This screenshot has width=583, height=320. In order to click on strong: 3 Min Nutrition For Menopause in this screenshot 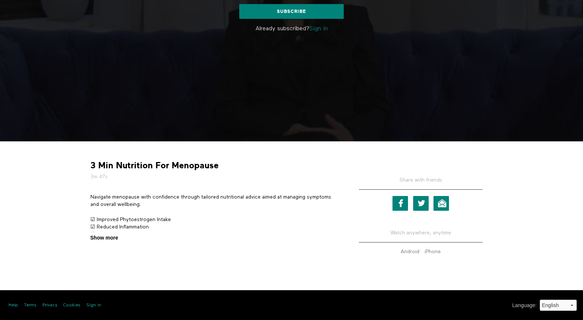, I will do `click(154, 165)`.